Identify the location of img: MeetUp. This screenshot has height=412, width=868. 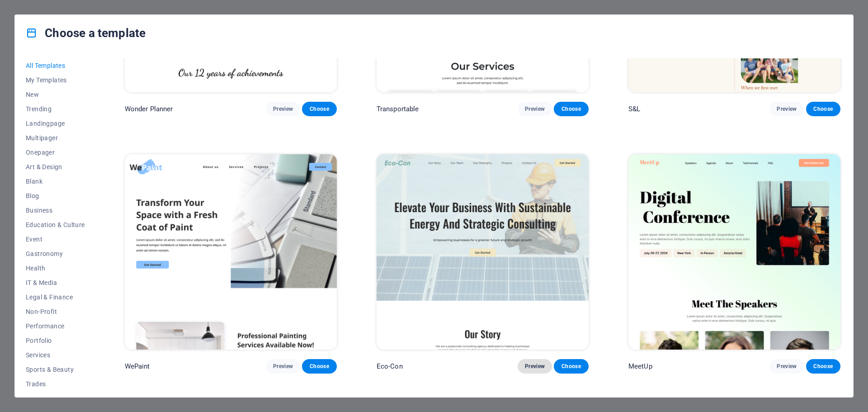
(734, 252).